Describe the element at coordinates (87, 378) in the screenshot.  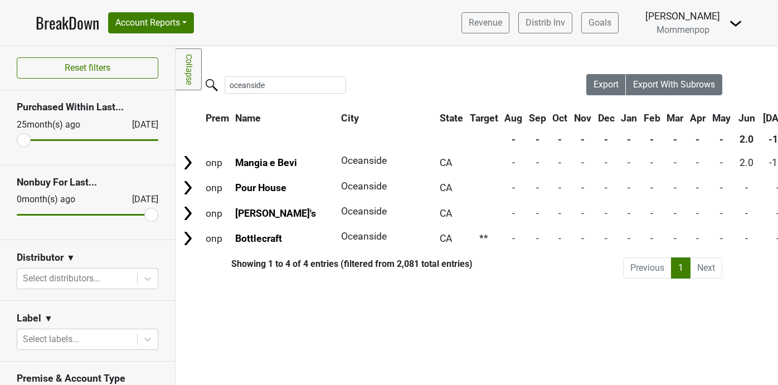
I see `h3: Premise & Account Type` at that location.